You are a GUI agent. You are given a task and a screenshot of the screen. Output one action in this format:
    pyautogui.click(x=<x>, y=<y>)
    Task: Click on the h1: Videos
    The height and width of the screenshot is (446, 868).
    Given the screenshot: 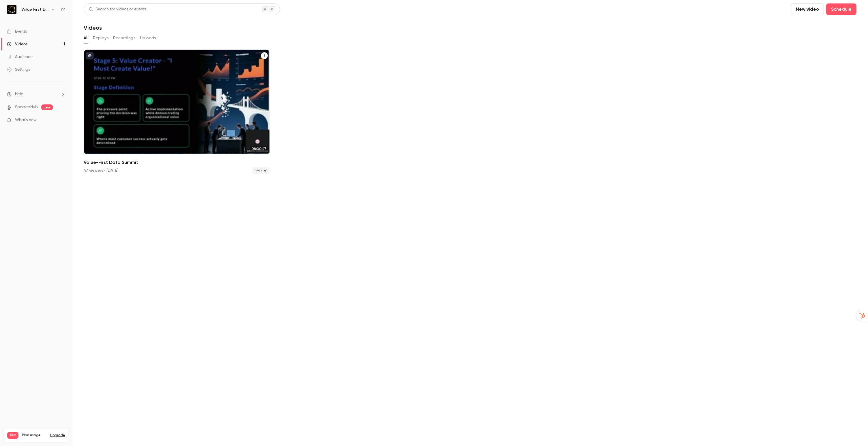 What is the action you would take?
    pyautogui.click(x=93, y=28)
    